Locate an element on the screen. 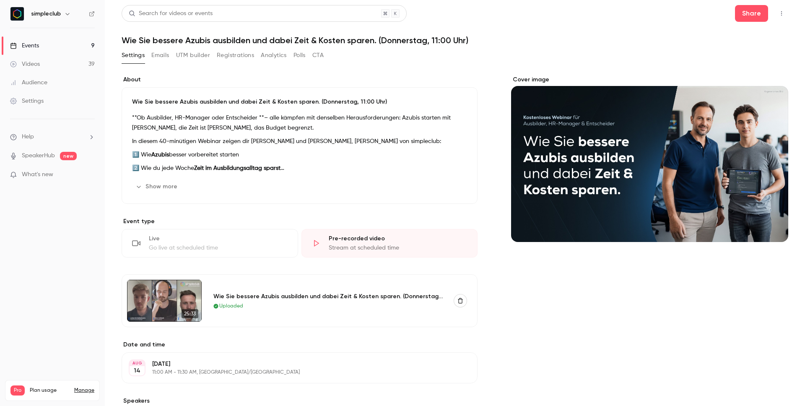 This screenshot has height=406, width=805. p: 14 is located at coordinates (137, 371).